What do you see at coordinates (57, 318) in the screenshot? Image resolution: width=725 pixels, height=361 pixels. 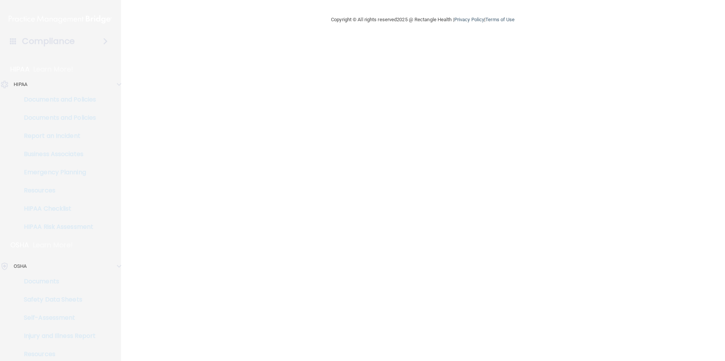 I see `p: Self-Assessment` at bounding box center [57, 318].